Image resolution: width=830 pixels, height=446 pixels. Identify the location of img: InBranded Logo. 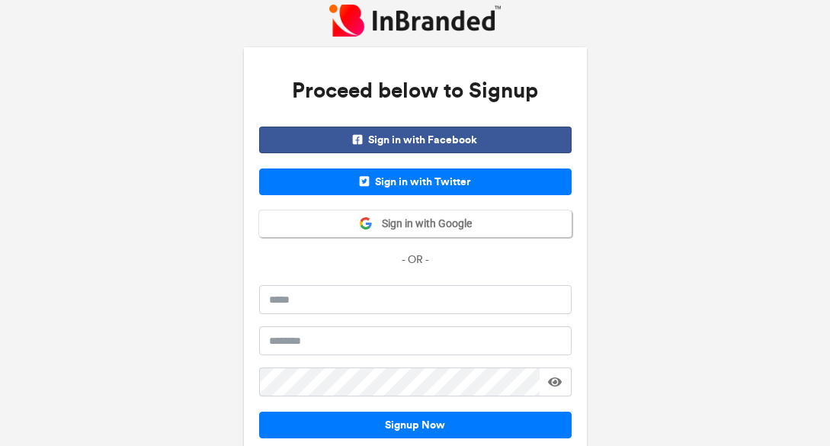
(415, 20).